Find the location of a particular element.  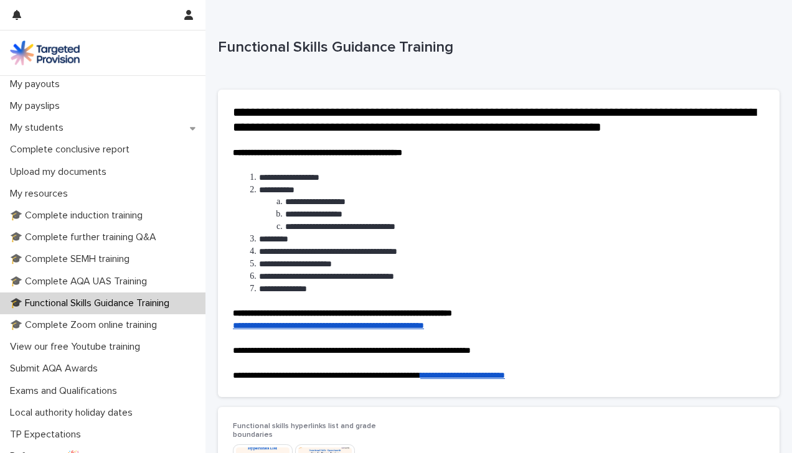

p: 🎓 Functional Skills Guidance Training is located at coordinates (92, 303).